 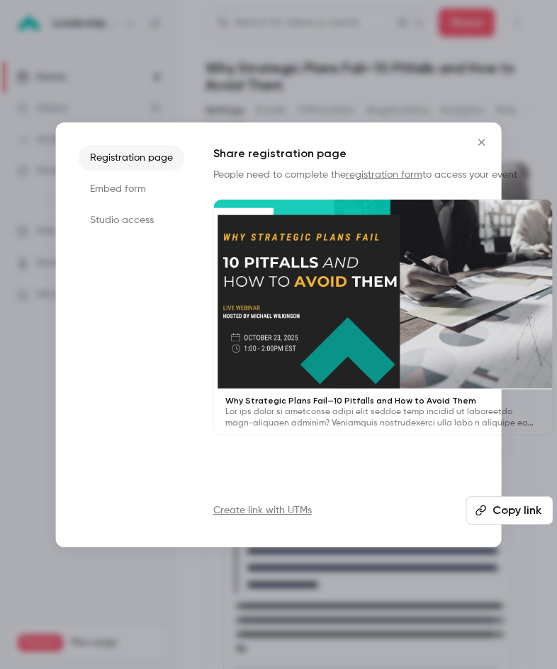 What do you see at coordinates (132, 189) in the screenshot?
I see `li: Embed form` at bounding box center [132, 189].